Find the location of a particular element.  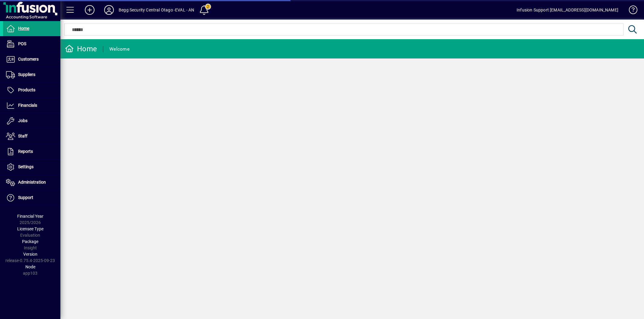

span: Node is located at coordinates (30, 267).